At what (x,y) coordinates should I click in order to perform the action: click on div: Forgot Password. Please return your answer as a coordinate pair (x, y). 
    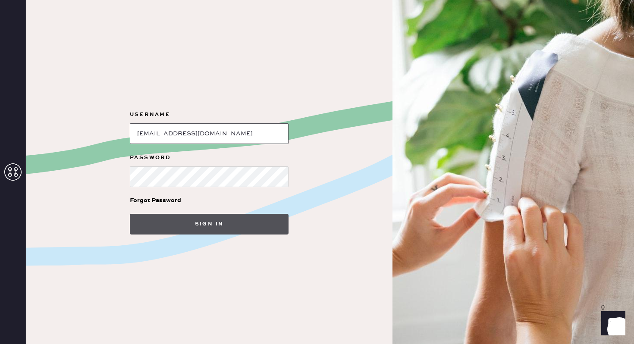
    Looking at the image, I should click on (155, 201).